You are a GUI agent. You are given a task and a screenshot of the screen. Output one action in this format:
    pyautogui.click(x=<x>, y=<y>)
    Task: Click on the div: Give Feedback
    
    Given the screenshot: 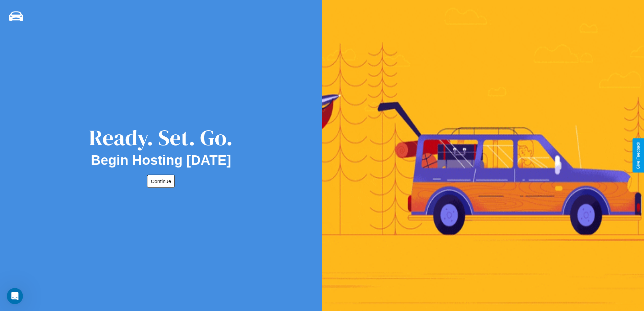 What is the action you would take?
    pyautogui.click(x=638, y=155)
    